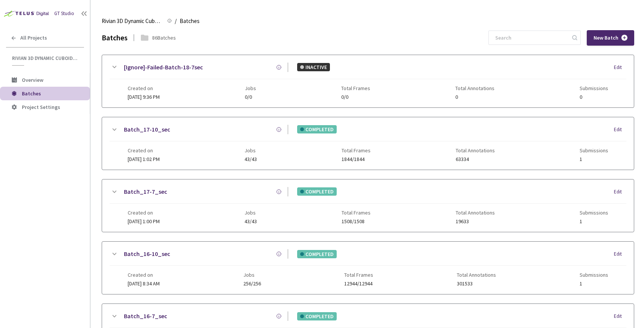  I want to click on span: 256/256, so click(252, 283).